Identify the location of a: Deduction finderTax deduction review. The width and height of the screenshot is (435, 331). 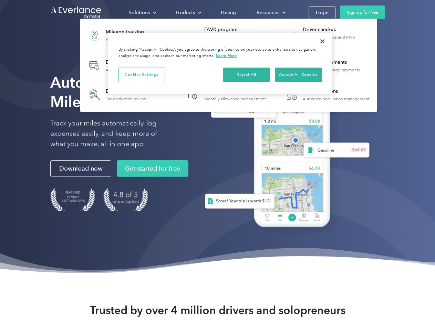
(116, 94).